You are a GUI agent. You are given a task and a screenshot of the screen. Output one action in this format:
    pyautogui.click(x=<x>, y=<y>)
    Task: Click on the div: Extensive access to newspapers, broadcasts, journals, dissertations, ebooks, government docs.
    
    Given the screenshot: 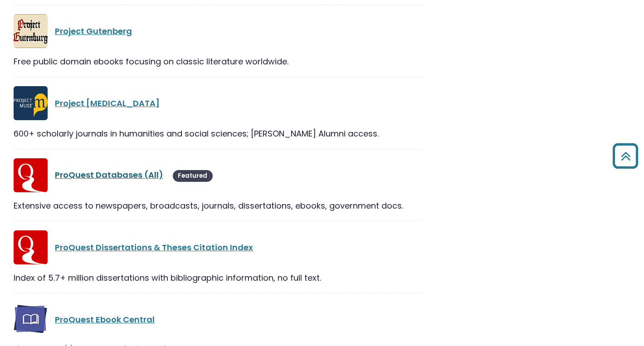 What is the action you would take?
    pyautogui.click(x=217, y=206)
    